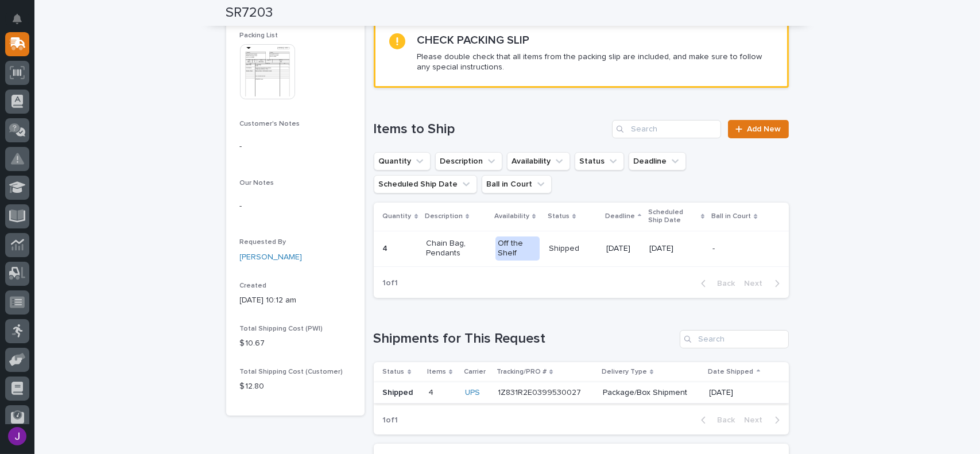 The image size is (980, 454). I want to click on span: Customer's Notes, so click(270, 124).